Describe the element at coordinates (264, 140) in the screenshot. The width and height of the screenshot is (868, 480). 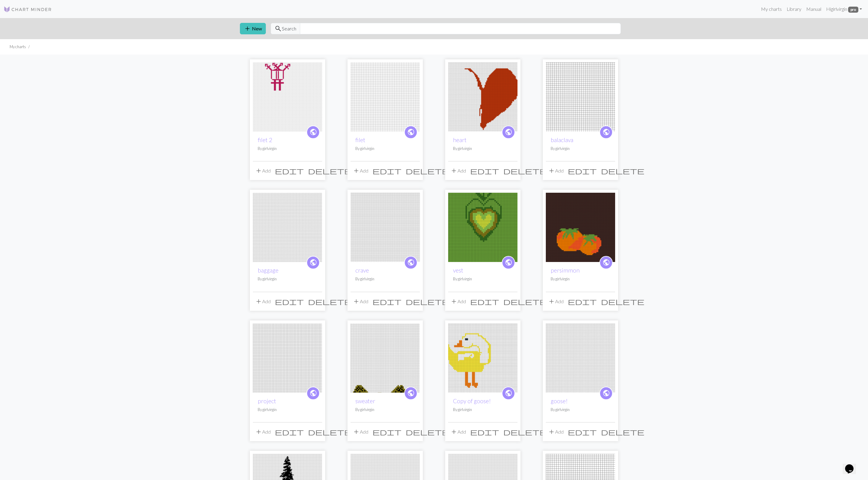
I see `a: filet 2` at that location.